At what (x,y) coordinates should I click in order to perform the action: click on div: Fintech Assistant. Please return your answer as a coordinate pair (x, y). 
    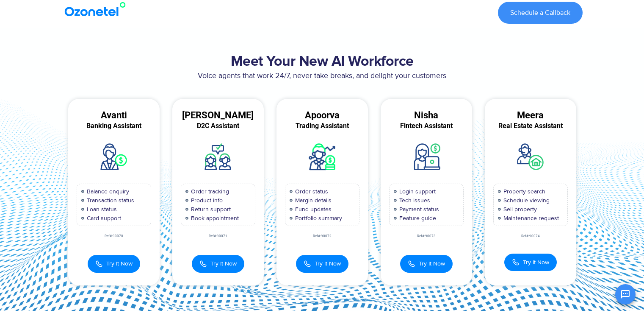
    Looking at the image, I should click on (427, 126).